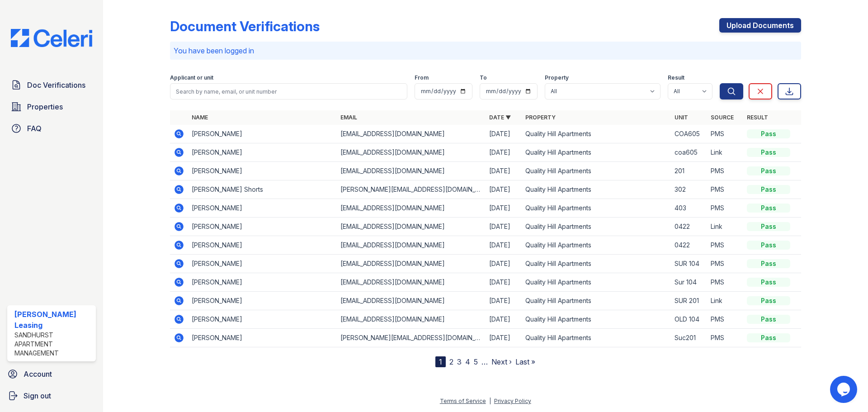  What do you see at coordinates (689, 153) in the screenshot?
I see `td: coa605` at bounding box center [689, 153].